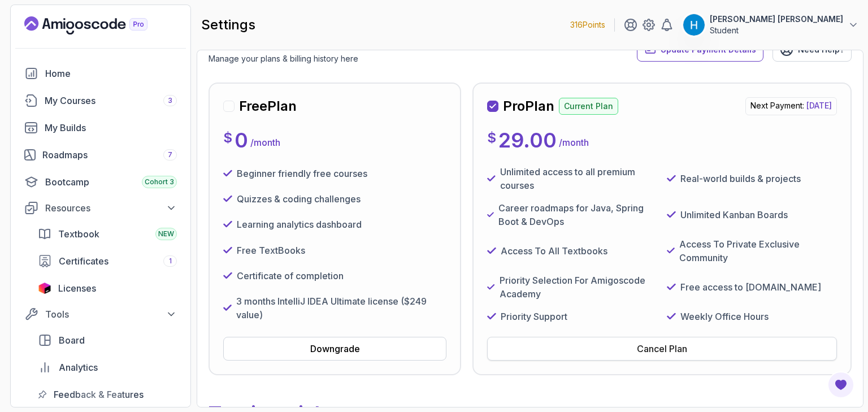 This screenshot has width=868, height=412. I want to click on span: Certificates, so click(84, 261).